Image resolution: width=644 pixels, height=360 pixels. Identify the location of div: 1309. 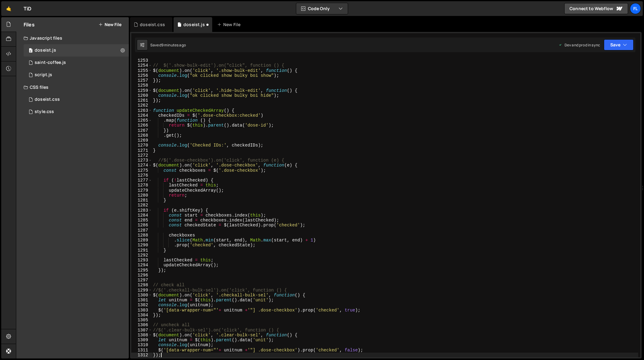
(142, 340).